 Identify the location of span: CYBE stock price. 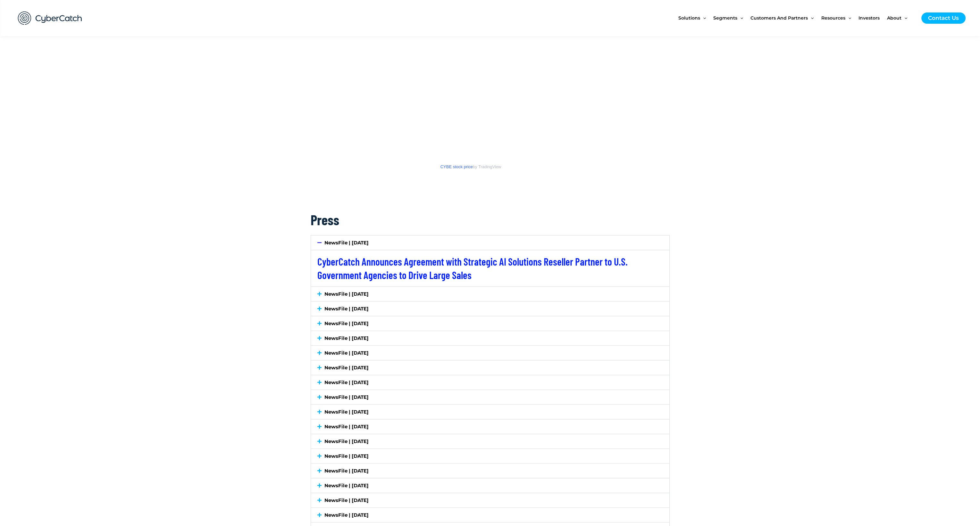
(456, 167).